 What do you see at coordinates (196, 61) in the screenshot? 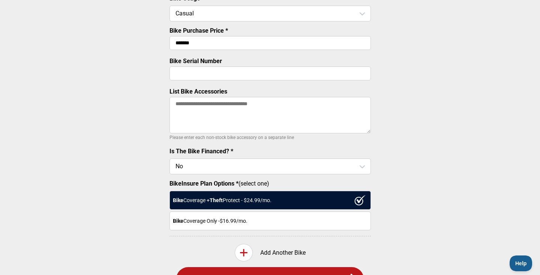
I see `label: Bike Serial Number` at bounding box center [196, 61].